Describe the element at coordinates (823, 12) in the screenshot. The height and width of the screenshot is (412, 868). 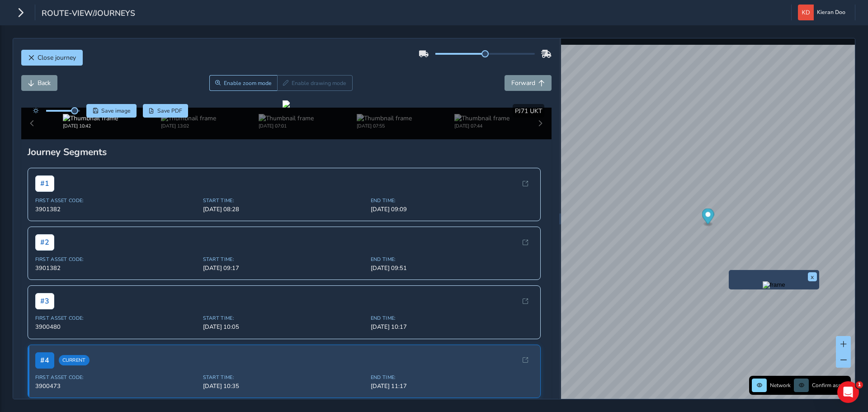
I see `button: Kieran Doo` at that location.